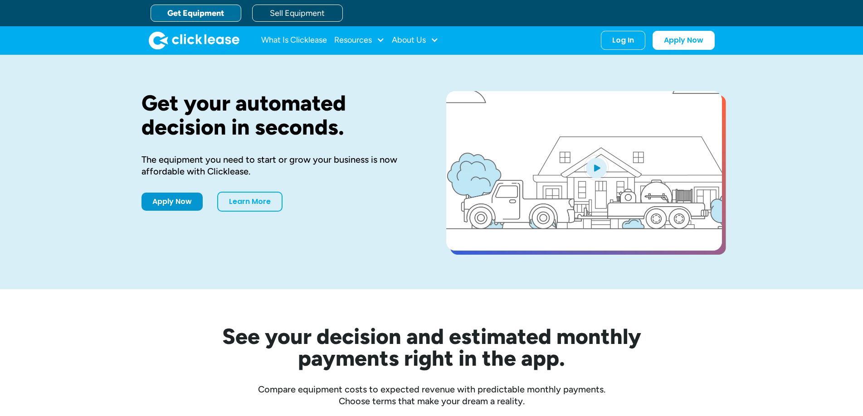  What do you see at coordinates (294, 40) in the screenshot?
I see `a: What Is Clicklease` at bounding box center [294, 40].